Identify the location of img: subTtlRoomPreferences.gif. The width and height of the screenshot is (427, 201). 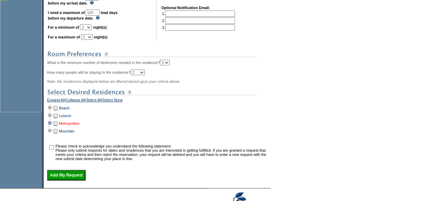
(152, 54).